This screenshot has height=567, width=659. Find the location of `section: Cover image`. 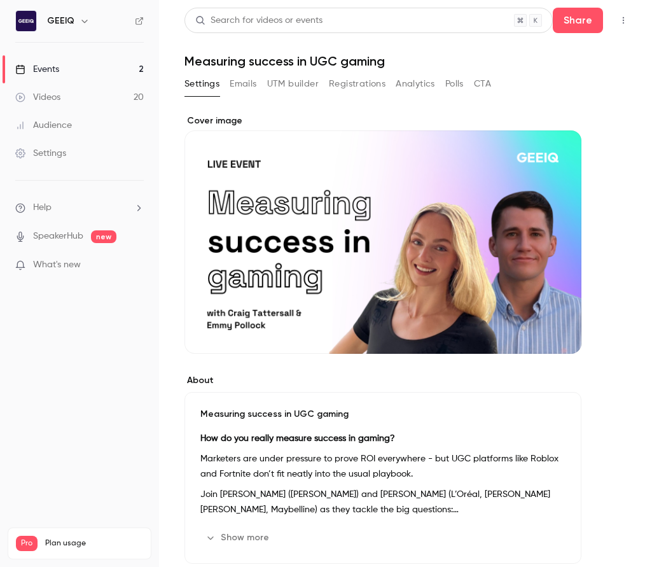

section: Cover image is located at coordinates (383, 234).